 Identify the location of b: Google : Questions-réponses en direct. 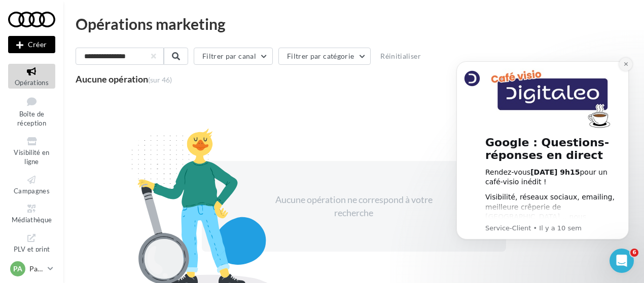
(106, 103).